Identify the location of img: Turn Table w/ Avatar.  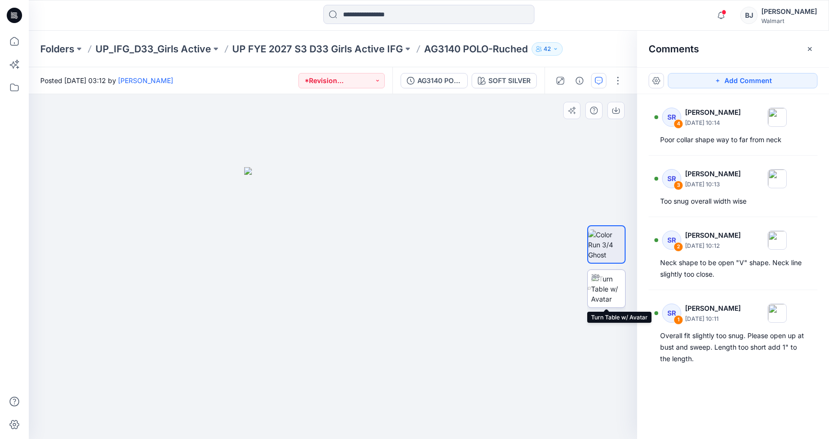
(608, 288).